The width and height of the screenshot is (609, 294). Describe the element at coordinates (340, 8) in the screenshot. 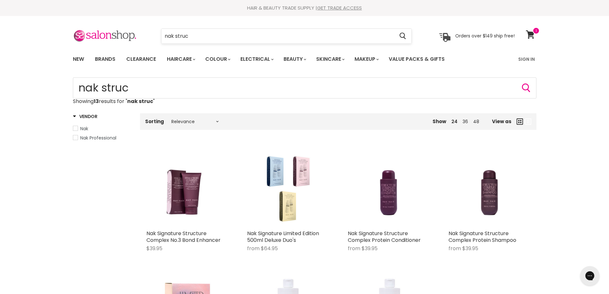

I see `a: GET TRADE ACCESS` at that location.